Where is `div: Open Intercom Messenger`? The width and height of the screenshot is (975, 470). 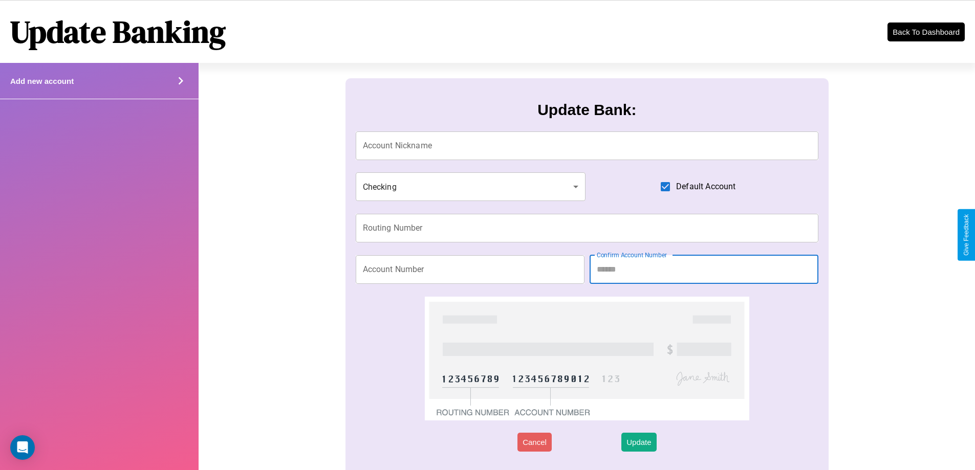
div: Open Intercom Messenger is located at coordinates (23, 448).